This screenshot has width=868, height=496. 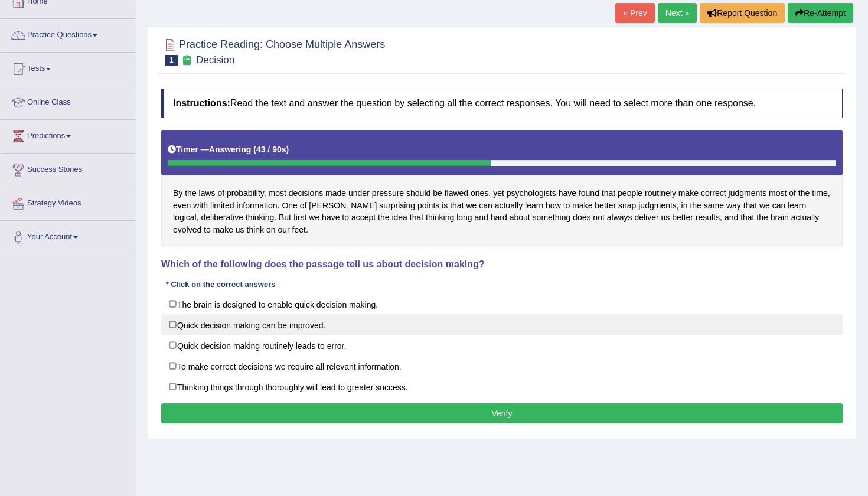 I want to click on small: Exam occurring question, so click(x=186, y=60).